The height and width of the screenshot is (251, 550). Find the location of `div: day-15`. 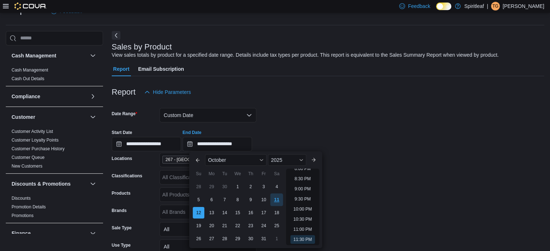

div: day-15 is located at coordinates (238, 213).